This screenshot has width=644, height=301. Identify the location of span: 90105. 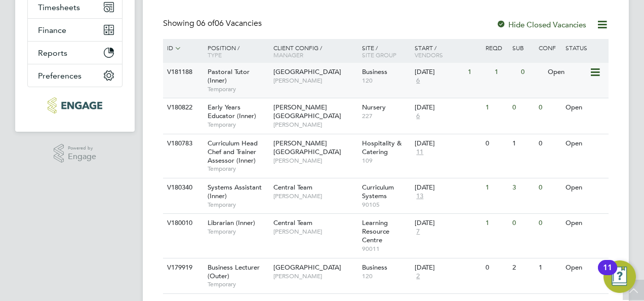
(386, 205).